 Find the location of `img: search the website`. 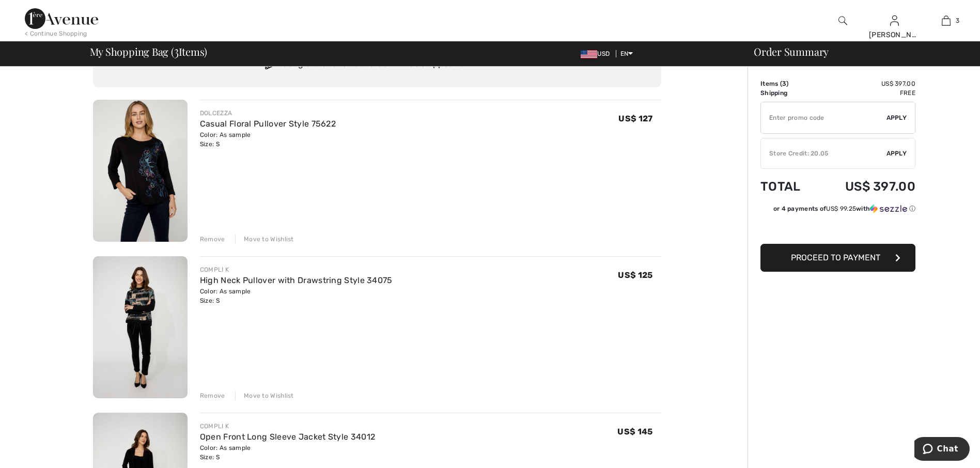

img: search the website is located at coordinates (843, 21).